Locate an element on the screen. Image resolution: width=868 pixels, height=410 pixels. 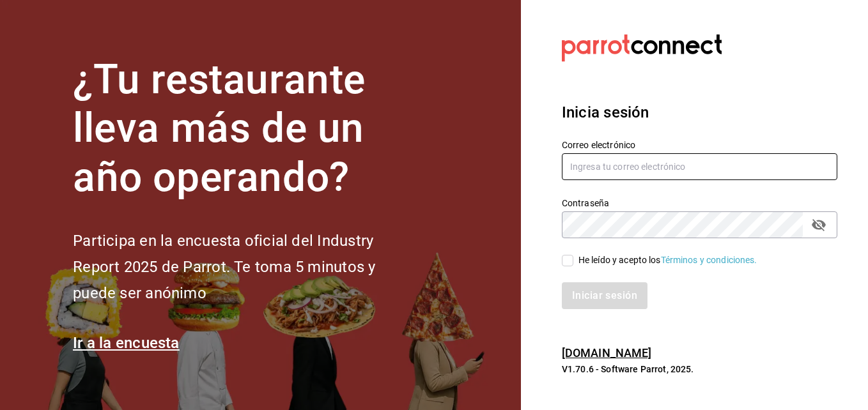
a: Ir a la encuesta is located at coordinates (126, 343).